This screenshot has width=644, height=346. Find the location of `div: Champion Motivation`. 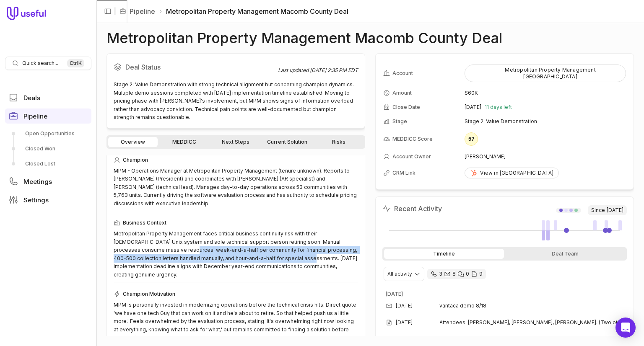

div: Champion Motivation is located at coordinates (236, 294).